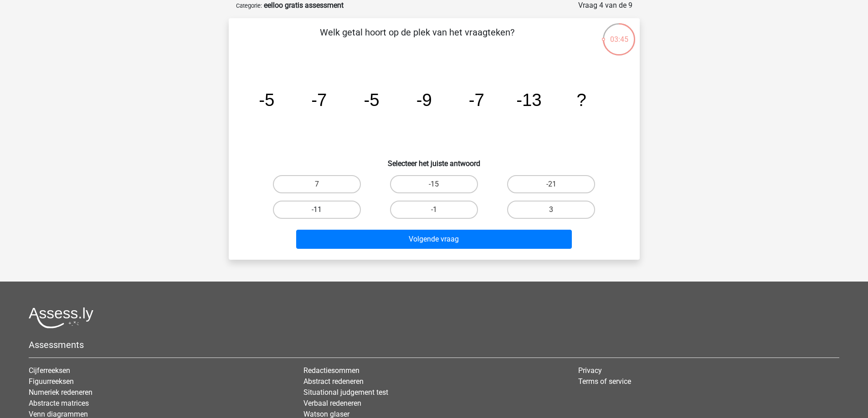 This screenshot has width=868, height=418. Describe the element at coordinates (529, 100) in the screenshot. I see `tspan: -13` at that location.